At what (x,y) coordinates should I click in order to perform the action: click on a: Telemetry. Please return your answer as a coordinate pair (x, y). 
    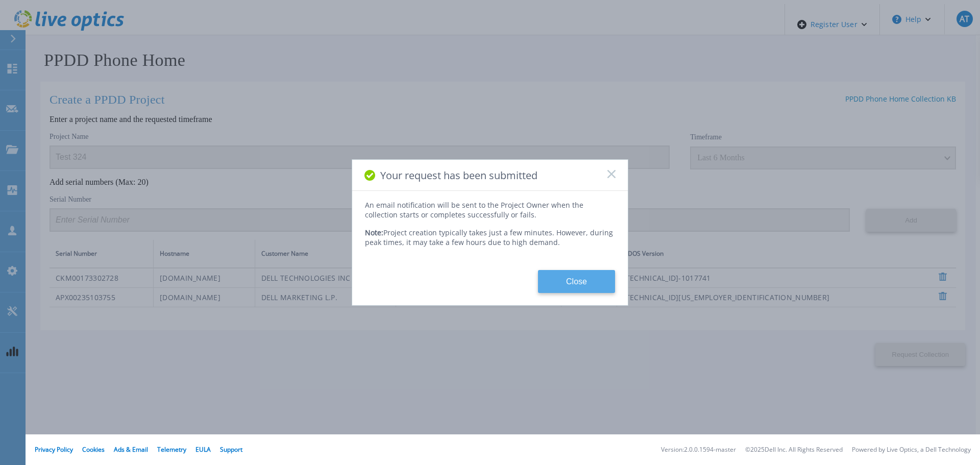
    Looking at the image, I should click on (171, 449).